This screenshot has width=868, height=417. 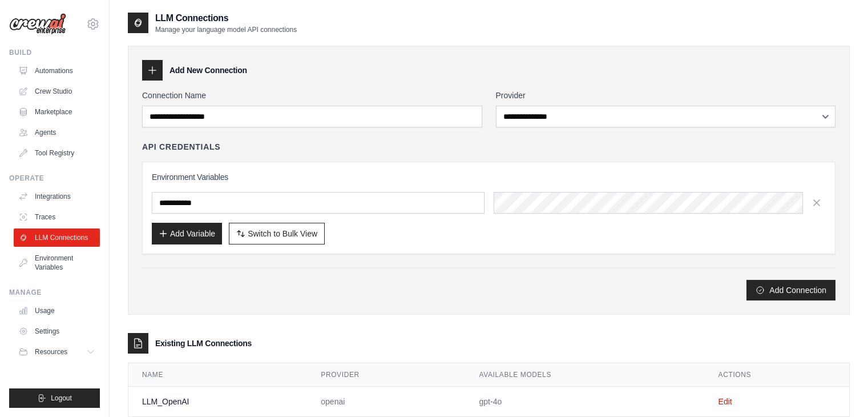 What do you see at coordinates (181, 146) in the screenshot?
I see `h4: API Credentials` at bounding box center [181, 146].